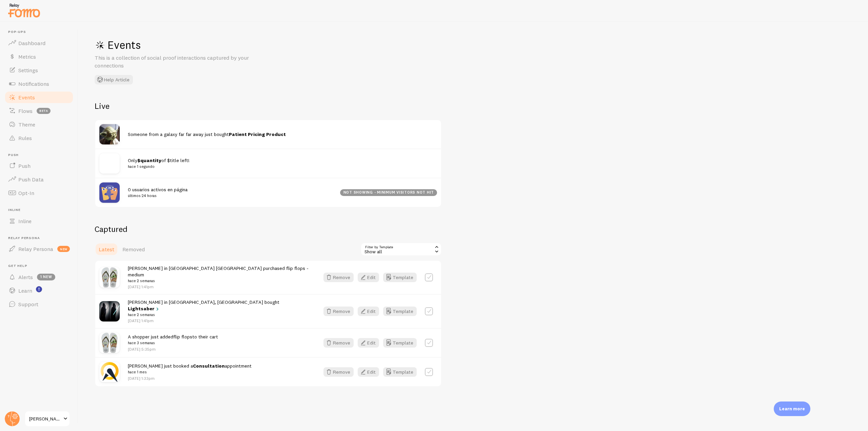 This screenshot has height=431, width=868. What do you see at coordinates (114, 80) in the screenshot?
I see `button: Help Article` at bounding box center [114, 80].